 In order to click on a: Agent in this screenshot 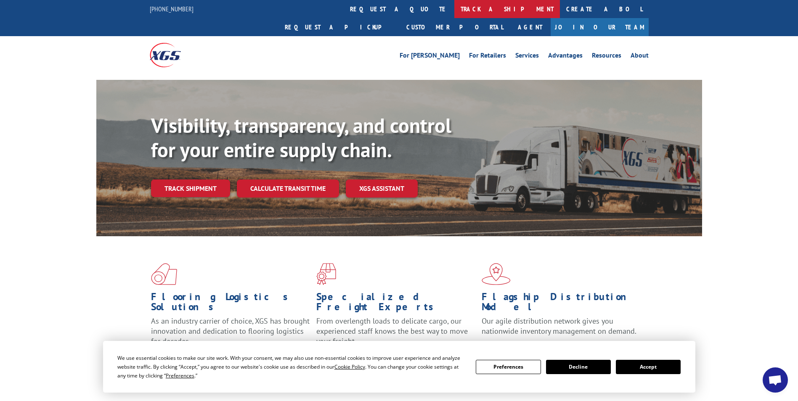, I will do `click(530, 27)`.